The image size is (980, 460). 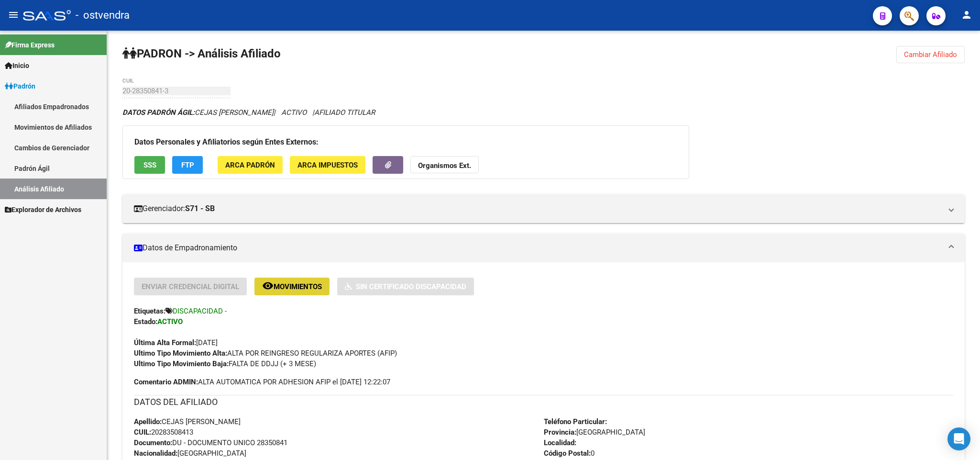 I want to click on span: ARCA Padrón, so click(x=250, y=165).